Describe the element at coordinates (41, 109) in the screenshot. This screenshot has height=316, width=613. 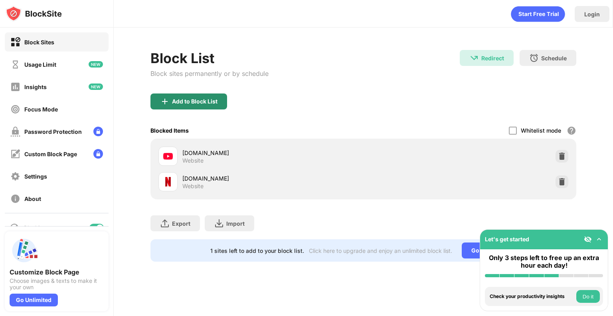
I see `div: Focus Mode` at that location.